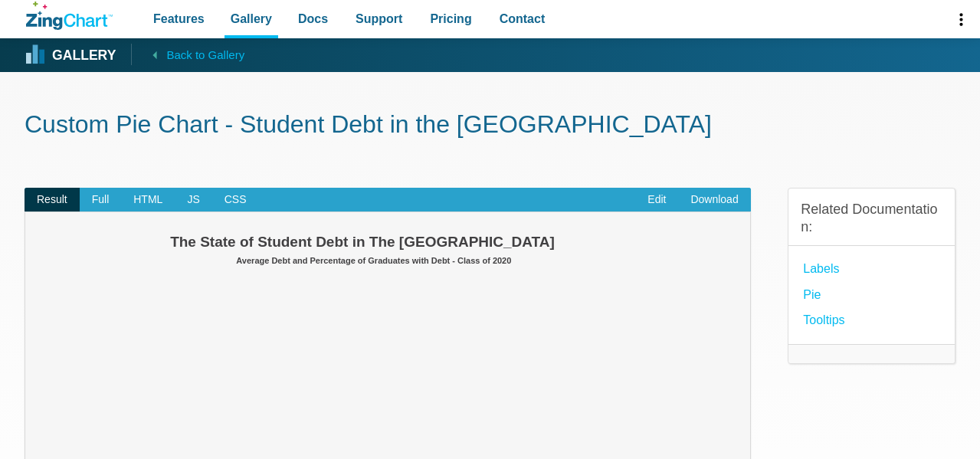  Describe the element at coordinates (52, 200) in the screenshot. I see `span: Result` at that location.